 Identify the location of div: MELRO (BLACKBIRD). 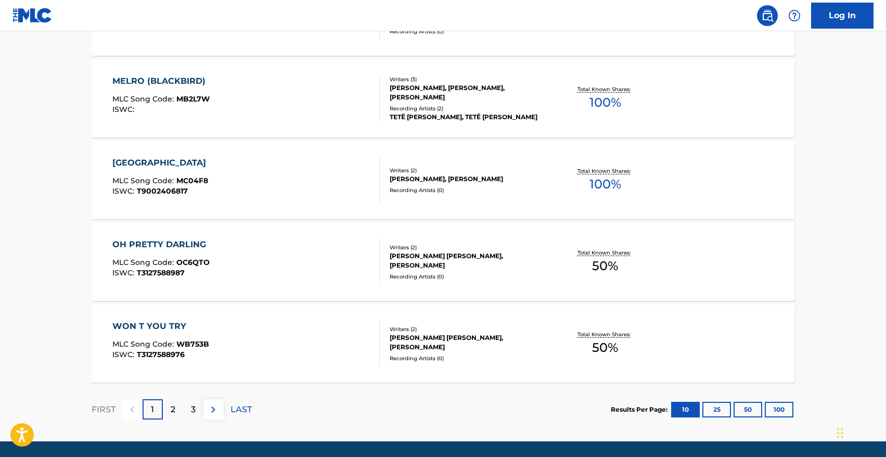
(161, 81).